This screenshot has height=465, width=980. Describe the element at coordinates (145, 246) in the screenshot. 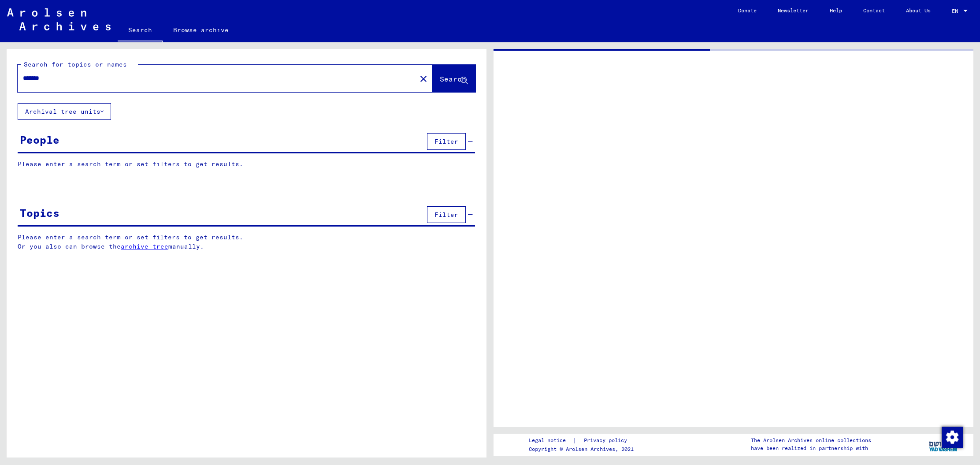

I see `a: archive tree` at that location.